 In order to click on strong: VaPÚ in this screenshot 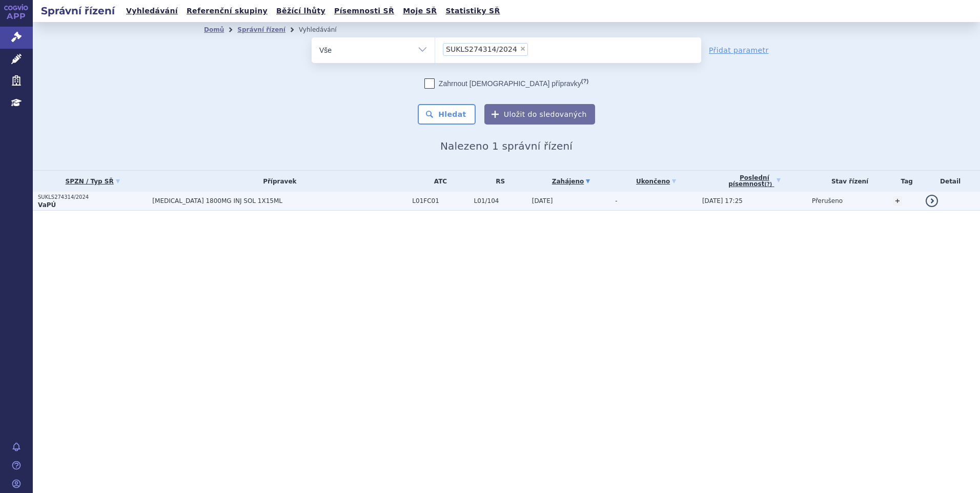, I will do `click(46, 205)`.